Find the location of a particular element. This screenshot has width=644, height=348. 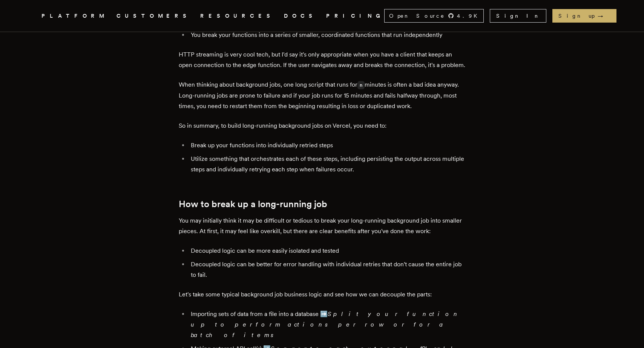

span: 4.9 K is located at coordinates (469, 16).